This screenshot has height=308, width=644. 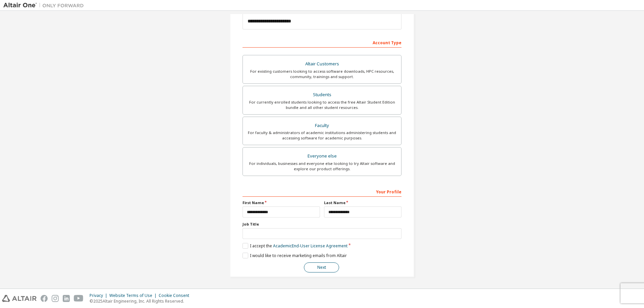 What do you see at coordinates (79, 299) in the screenshot?
I see `img: youtube.svg` at bounding box center [79, 299].